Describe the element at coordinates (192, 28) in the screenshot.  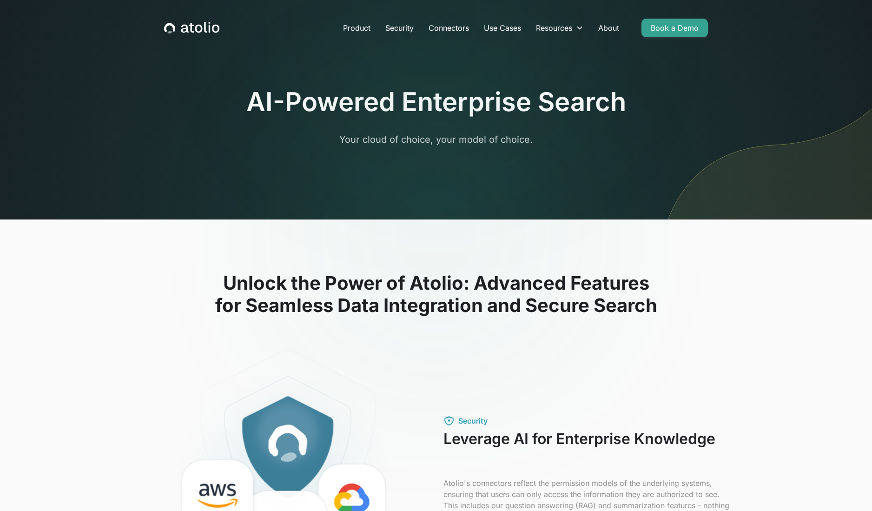
I see `a: home` at that location.